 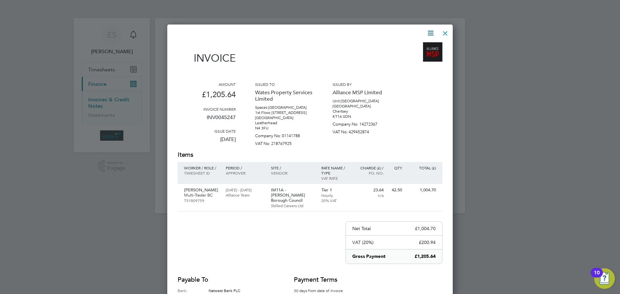 What do you see at coordinates (369, 257) in the screenshot?
I see `p: Gross Payment` at bounding box center [369, 257].